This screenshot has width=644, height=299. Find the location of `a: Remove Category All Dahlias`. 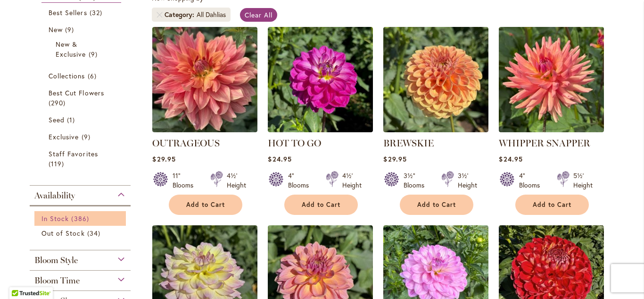

a: Remove Category All Dahlias is located at coordinates (159, 15).